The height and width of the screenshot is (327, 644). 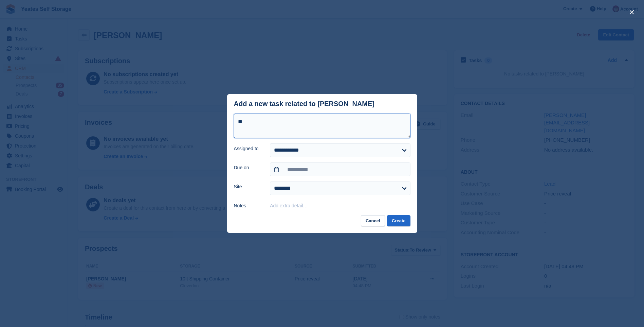 I want to click on button: Cancel, so click(x=373, y=220).